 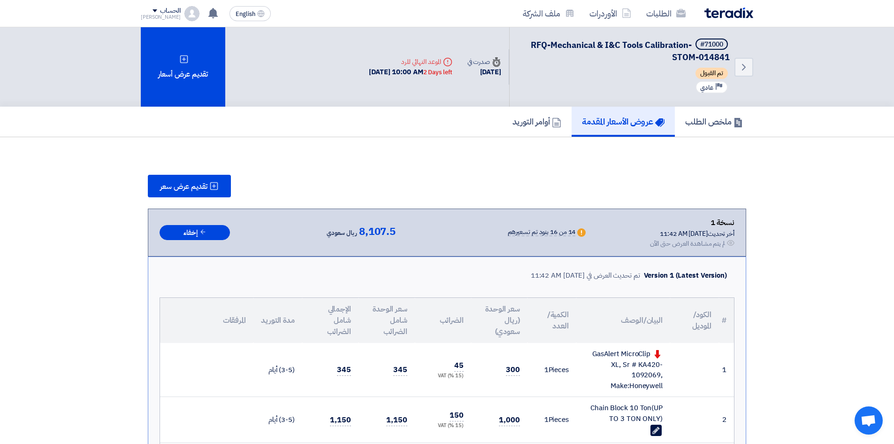 What do you see at coordinates (499, 320) in the screenshot?
I see `th: سعر الوحدة (ريال سعودي)` at bounding box center [499, 320].